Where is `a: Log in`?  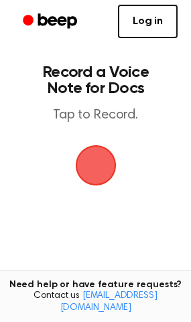 a: Log in is located at coordinates (147, 21).